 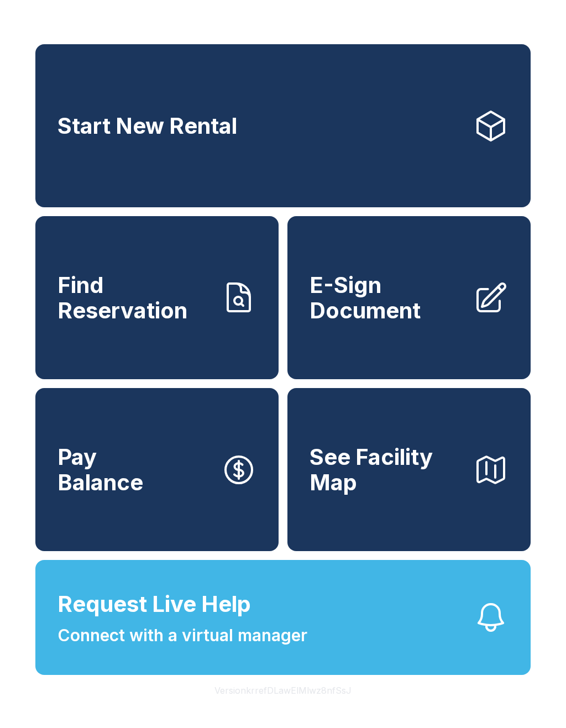 I want to click on button: Request Live HelpConnect with a virtual manager, so click(x=283, y=618).